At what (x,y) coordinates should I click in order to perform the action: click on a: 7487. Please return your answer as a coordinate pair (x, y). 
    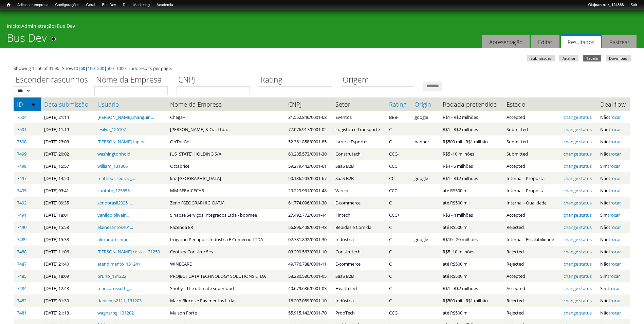
    Looking at the image, I should click on (22, 264).